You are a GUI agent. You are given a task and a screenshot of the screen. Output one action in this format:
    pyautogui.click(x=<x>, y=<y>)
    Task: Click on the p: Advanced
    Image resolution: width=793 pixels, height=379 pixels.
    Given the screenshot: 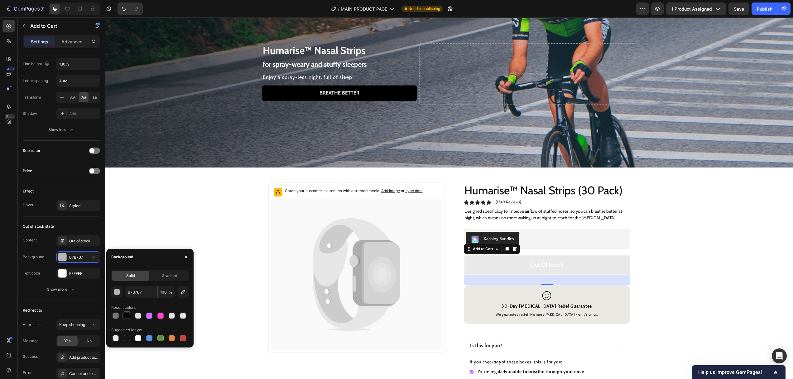 What is the action you would take?
    pyautogui.click(x=72, y=41)
    